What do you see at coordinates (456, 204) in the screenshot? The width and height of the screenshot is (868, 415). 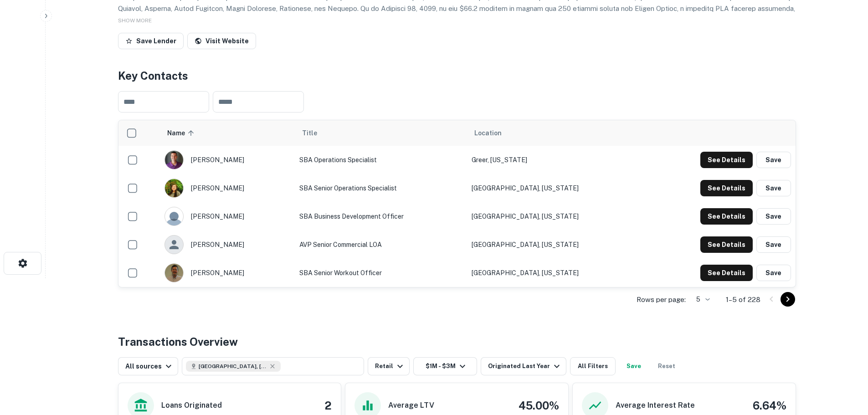 I see `div: scrollable content` at bounding box center [456, 204].